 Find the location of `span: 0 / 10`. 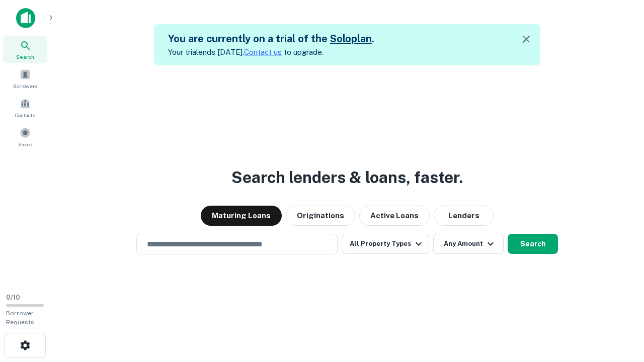

span: 0 / 10 is located at coordinates (13, 297).